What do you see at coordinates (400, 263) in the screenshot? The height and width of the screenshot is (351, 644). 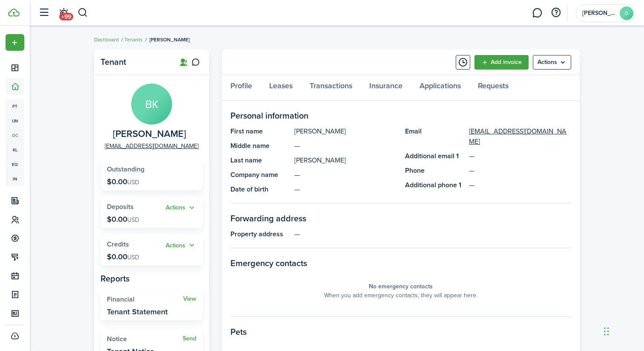 I see `panel-main-section-title: Emergency contacts` at bounding box center [400, 263].